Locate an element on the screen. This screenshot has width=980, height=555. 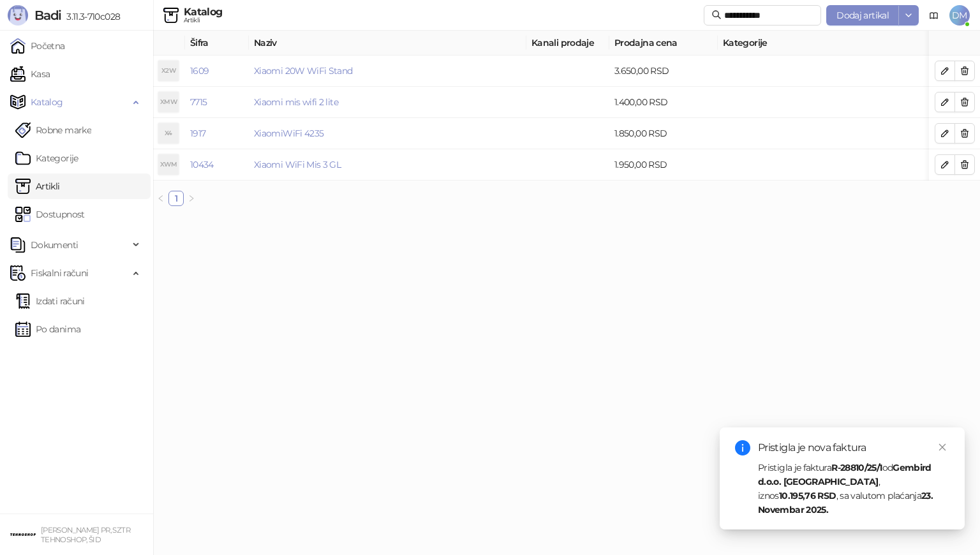
a: XiaomiWiFi 4235 is located at coordinates (289, 134).